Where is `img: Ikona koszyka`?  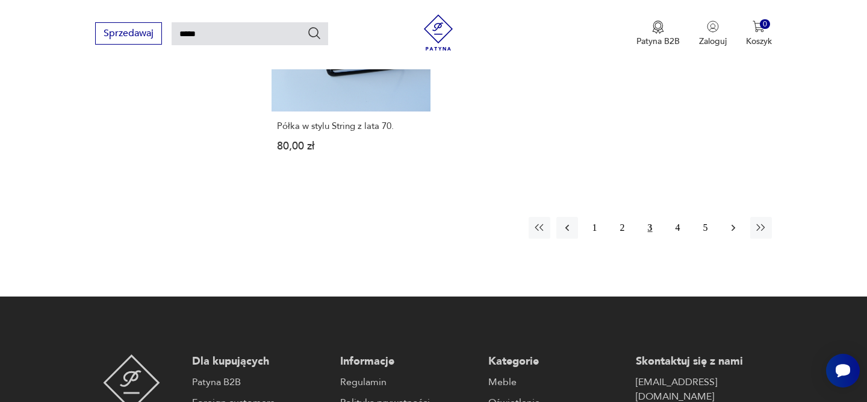
img: Ikona koszyka is located at coordinates (759, 27).